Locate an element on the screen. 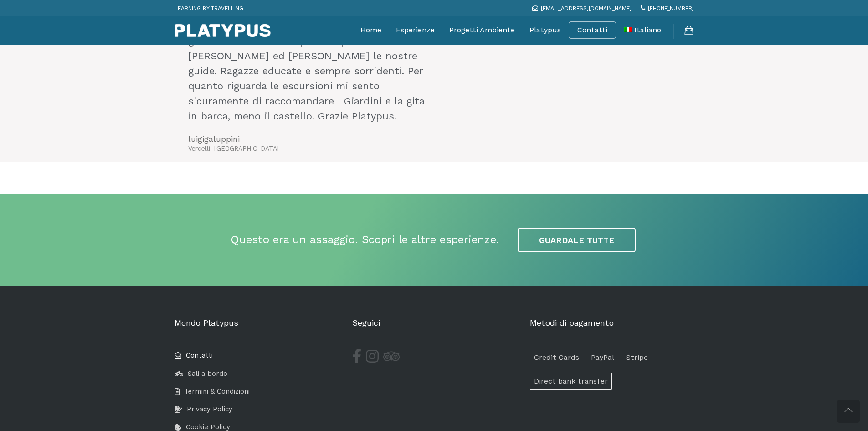 The height and width of the screenshot is (431, 868). span: Italiano is located at coordinates (648, 30).